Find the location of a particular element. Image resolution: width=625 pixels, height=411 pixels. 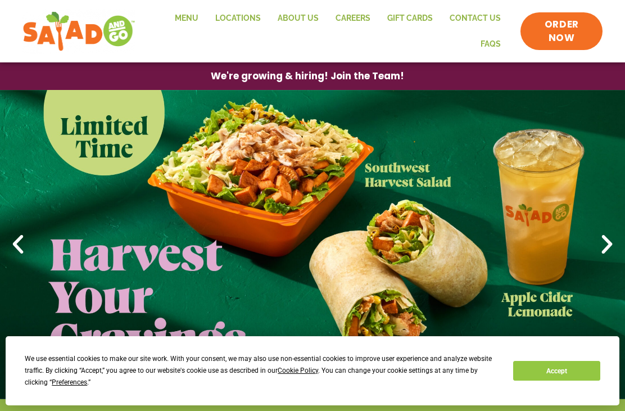

a: About Us is located at coordinates (298, 19).